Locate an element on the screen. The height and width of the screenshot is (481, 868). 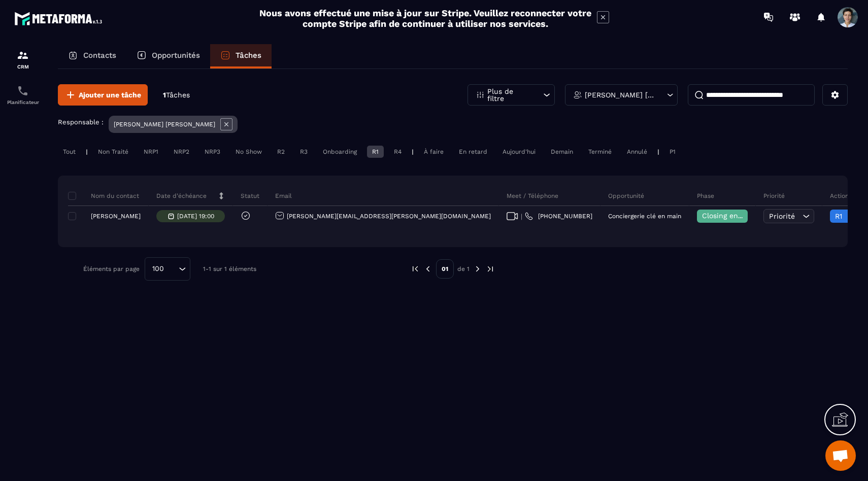
div: R3 is located at coordinates (304, 152).